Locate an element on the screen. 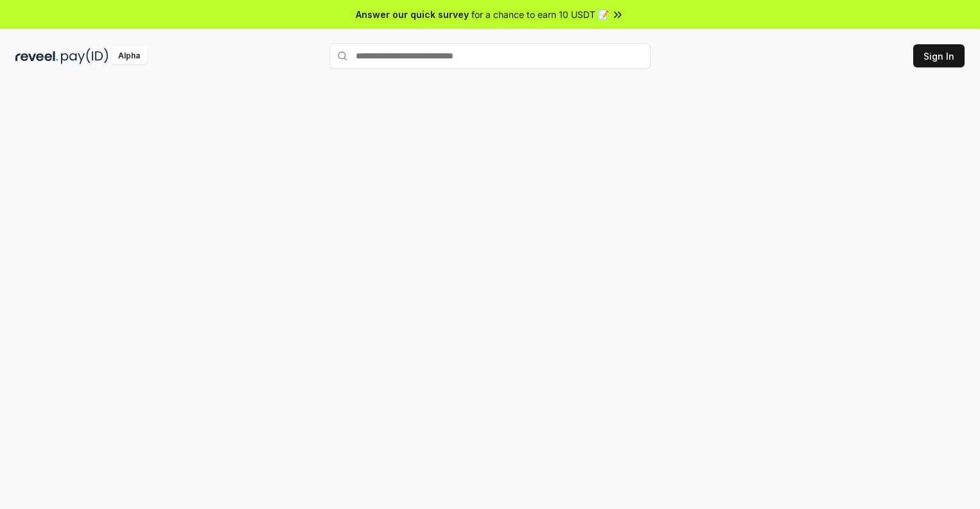  img: reveel_dark is located at coordinates (36, 56).